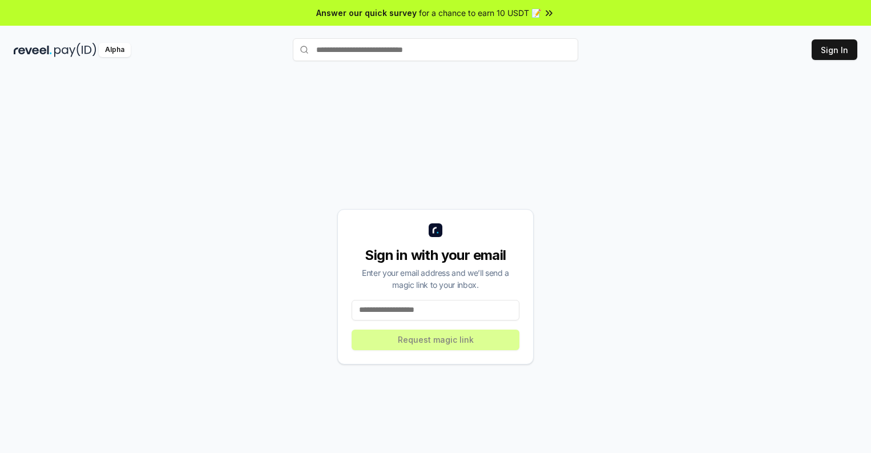 Image resolution: width=871 pixels, height=453 pixels. I want to click on img: reveel_dark, so click(33, 50).